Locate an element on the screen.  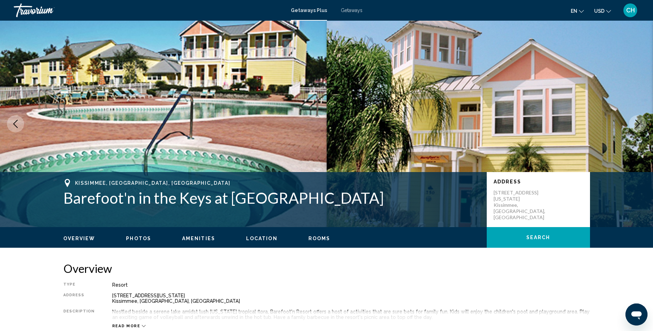
a: Travorium is located at coordinates (149, 10).